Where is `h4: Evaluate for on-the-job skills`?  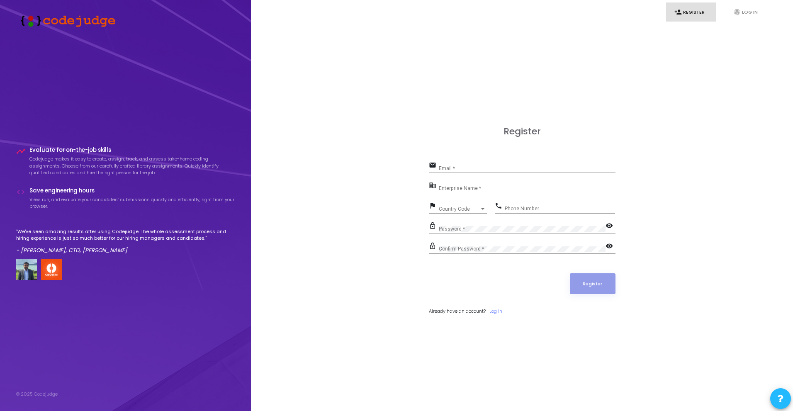
h4: Evaluate for on-the-job skills is located at coordinates (132, 150).